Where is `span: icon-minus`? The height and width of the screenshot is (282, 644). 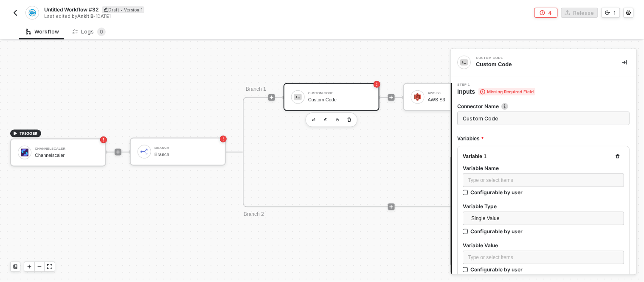 span: icon-minus is located at coordinates (39, 267).